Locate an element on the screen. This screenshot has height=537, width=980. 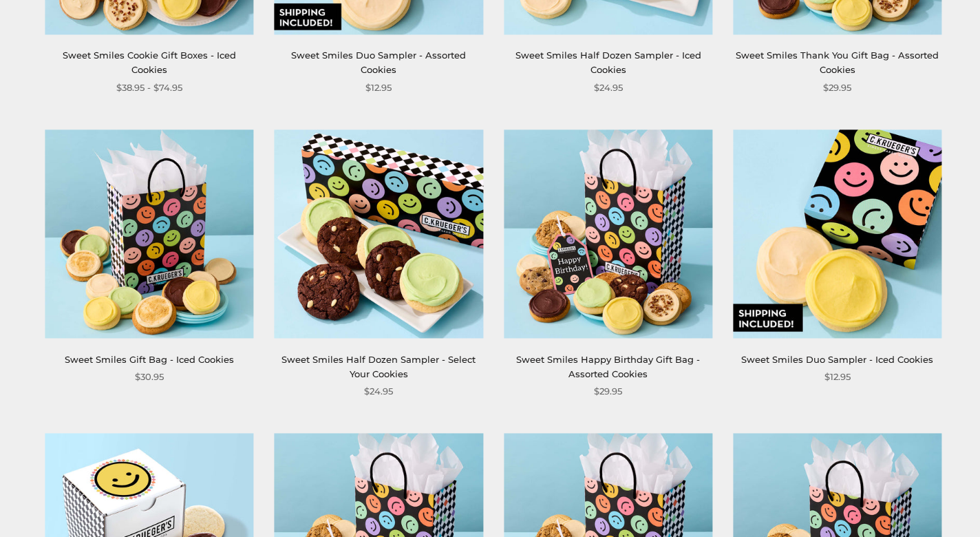
span: $38.95 - $74.95 is located at coordinates (149, 87).